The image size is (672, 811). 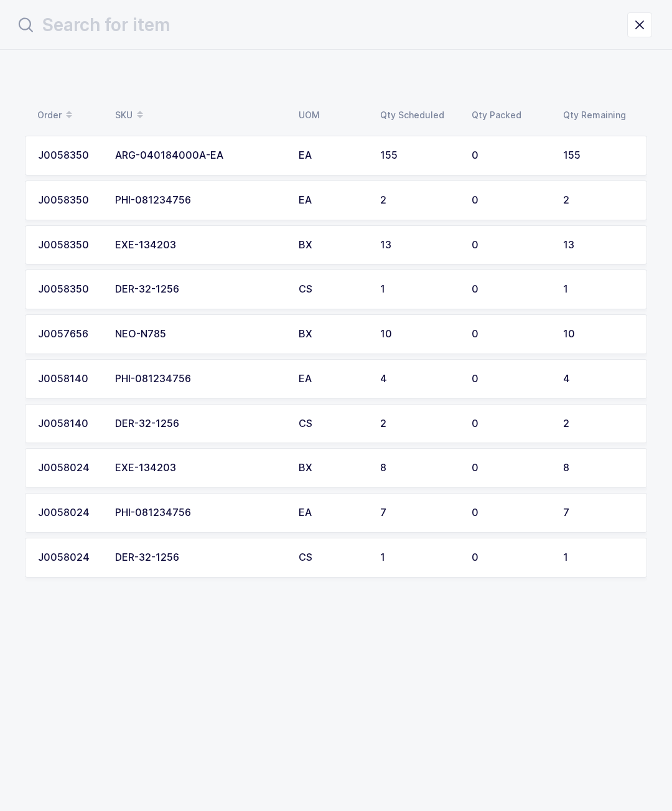 I want to click on div: Qty Scheduled, so click(x=418, y=115).